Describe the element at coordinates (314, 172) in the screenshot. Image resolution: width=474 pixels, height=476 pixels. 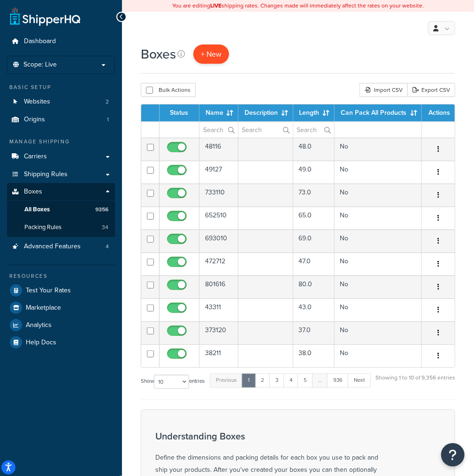
I see `td: 49.0` at that location.